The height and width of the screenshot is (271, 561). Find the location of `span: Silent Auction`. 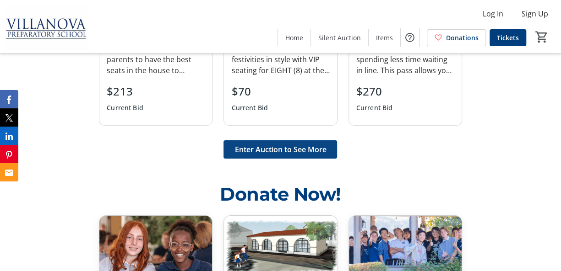

span: Silent Auction is located at coordinates (339, 38).